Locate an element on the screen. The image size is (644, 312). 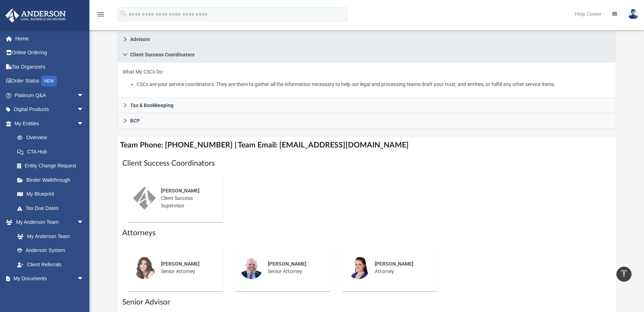
a: BCP is located at coordinates (367, 120).